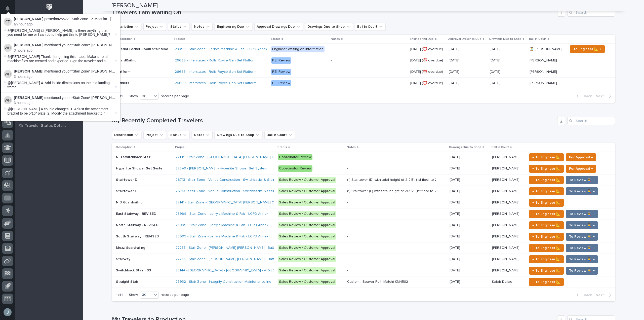 The image size is (644, 320). Describe the element at coordinates (363, 281) in the screenshot. I see `tr: Straight StairStraight Stair 25932 - Stair Zone - Integrity Construction Maintenance Inc - [GEOGR...` at that location.